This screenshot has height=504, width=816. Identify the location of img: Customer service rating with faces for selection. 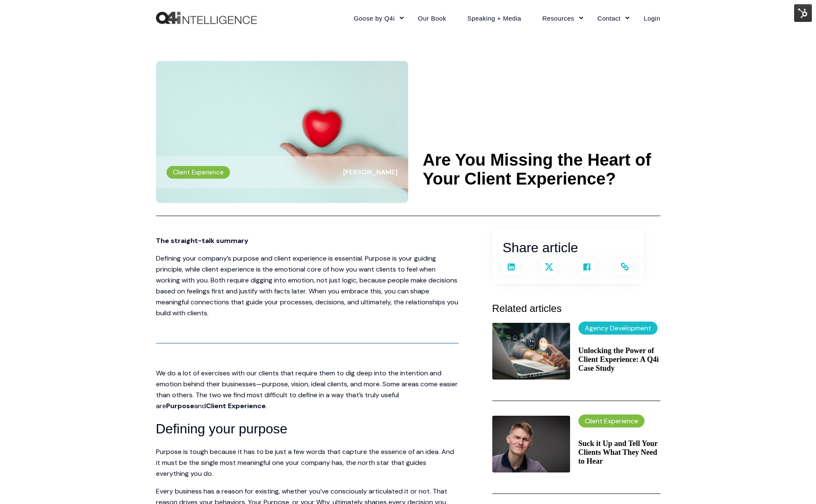
(531, 351).